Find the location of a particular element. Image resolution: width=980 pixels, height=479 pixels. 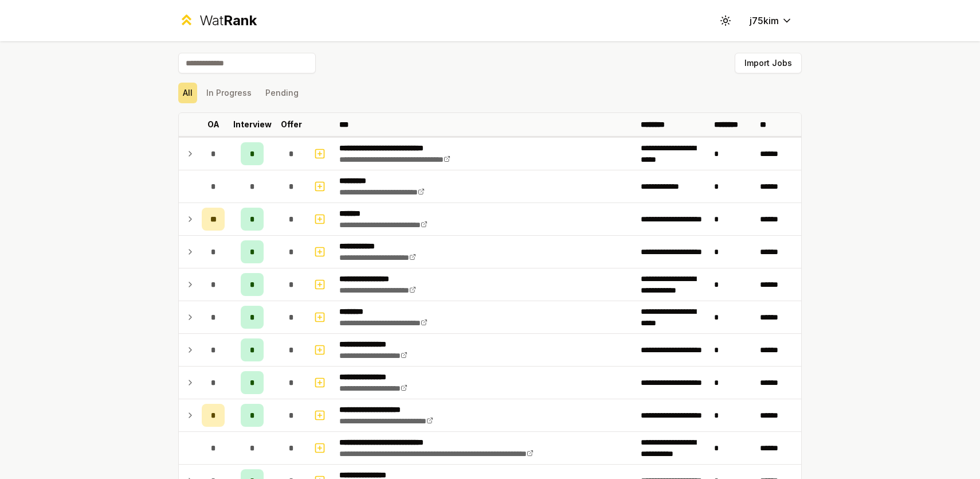

button: In Progress is located at coordinates (229, 93).